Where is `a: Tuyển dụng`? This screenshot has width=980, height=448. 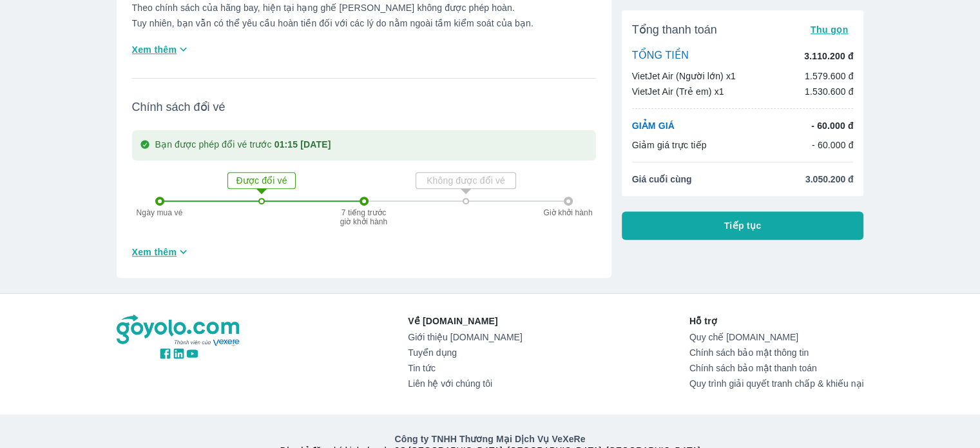
a: Tuyển dụng is located at coordinates (465, 353).